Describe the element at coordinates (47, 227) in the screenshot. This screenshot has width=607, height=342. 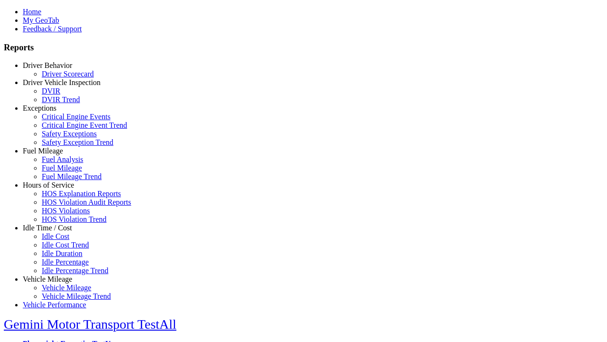
I see `a: Idle Time / Cost` at that location.